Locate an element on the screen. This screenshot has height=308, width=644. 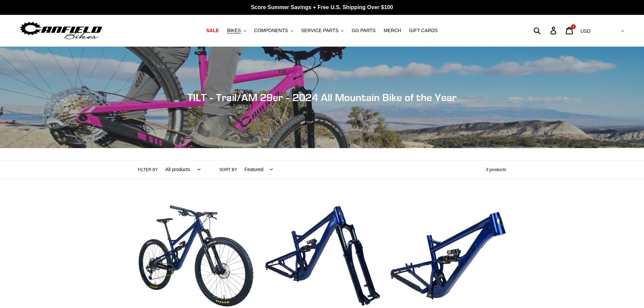
a: MERCH is located at coordinates (392, 31).